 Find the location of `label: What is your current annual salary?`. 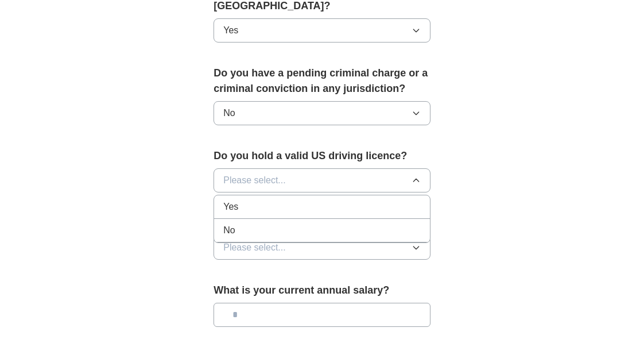

label: What is your current annual salary? is located at coordinates (322, 290).